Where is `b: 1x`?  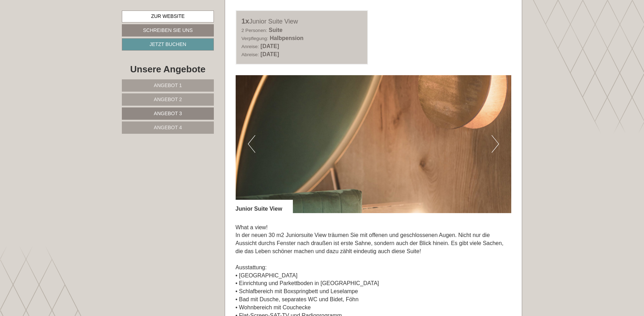
b: 1x is located at coordinates (246, 21).